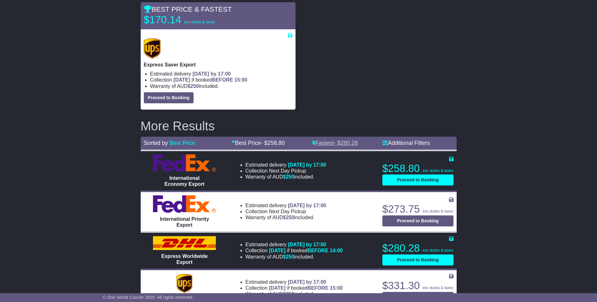 The image size is (597, 302). Describe the element at coordinates (182, 143) in the screenshot. I see `a: Best Price` at that location.